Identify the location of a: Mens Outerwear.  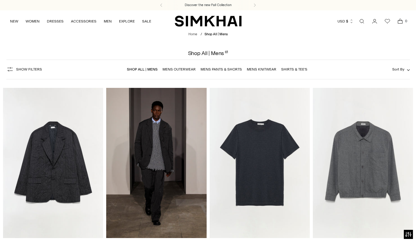
(179, 69).